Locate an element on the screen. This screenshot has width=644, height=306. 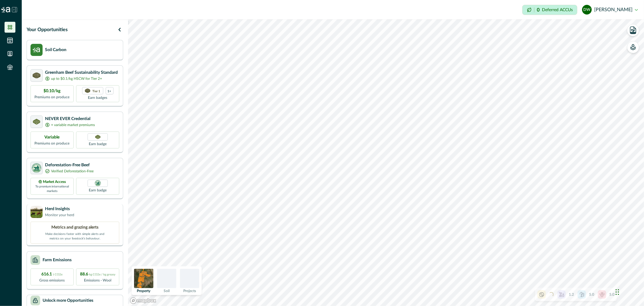
img: property preview is located at coordinates (144, 278).